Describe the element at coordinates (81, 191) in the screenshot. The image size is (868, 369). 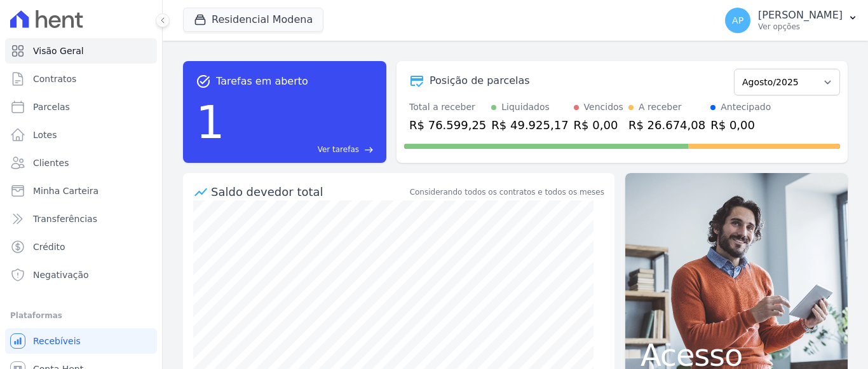
I see `a: Minha Carteira` at that location.